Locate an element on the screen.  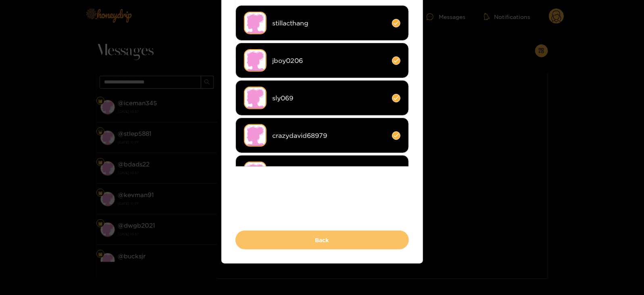
button: Back is located at coordinates (322, 240).